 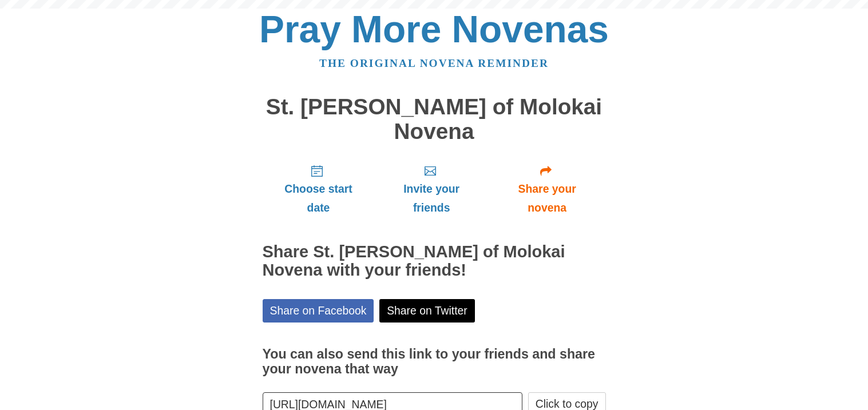 What do you see at coordinates (547, 189) in the screenshot?
I see `a: Share your novena` at bounding box center [547, 189].